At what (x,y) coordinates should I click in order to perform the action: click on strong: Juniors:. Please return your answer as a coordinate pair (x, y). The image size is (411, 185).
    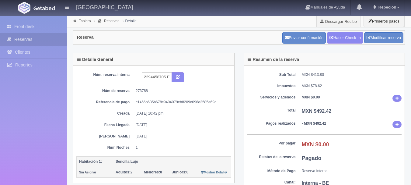
    Looking at the image, I should click on (179, 172).